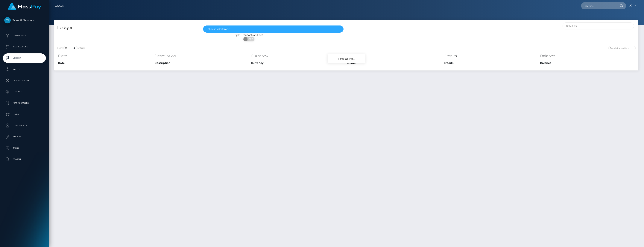 The width and height of the screenshot is (644, 247). What do you see at coordinates (24, 114) in the screenshot?
I see `p: Links` at bounding box center [24, 114].